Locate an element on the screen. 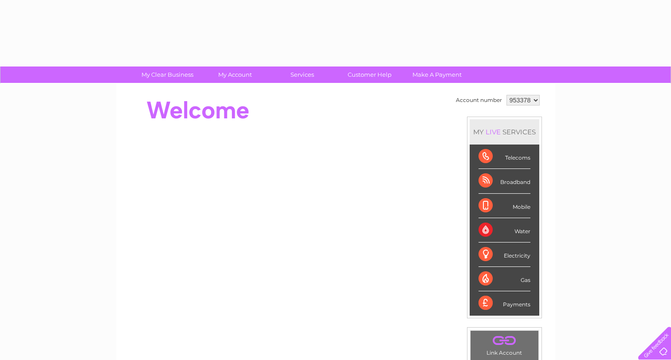 This screenshot has width=671, height=360. div: MY SERVICES is located at coordinates (504, 132).